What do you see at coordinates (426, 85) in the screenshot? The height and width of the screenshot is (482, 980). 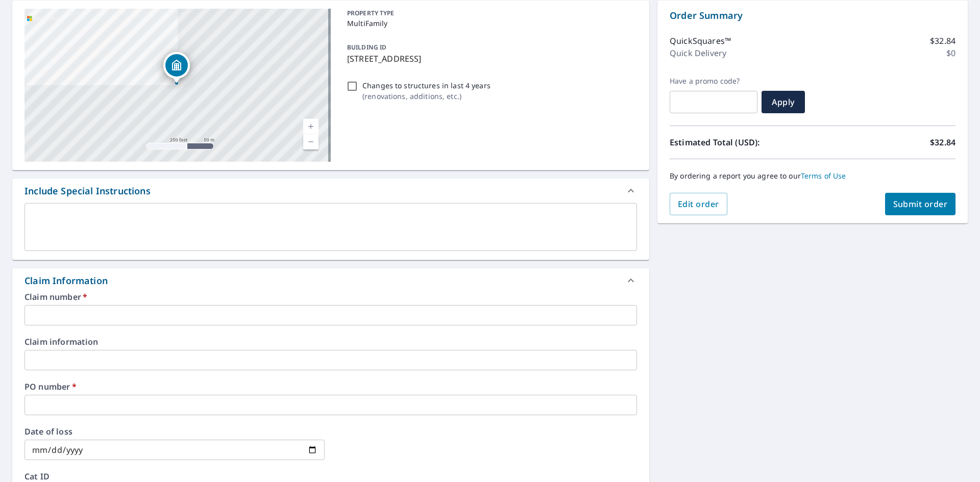 I see `p: Changes to structures in last 4 years` at bounding box center [426, 85].